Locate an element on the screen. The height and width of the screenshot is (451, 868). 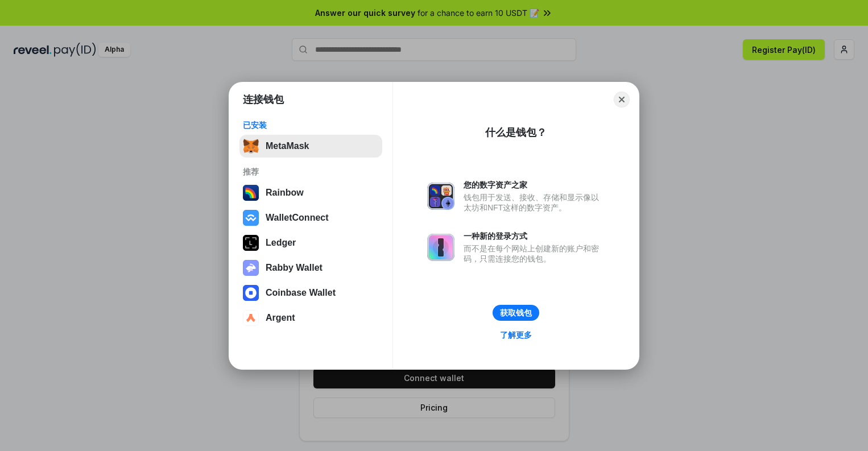
button: 获取钱包 is located at coordinates (516, 313).